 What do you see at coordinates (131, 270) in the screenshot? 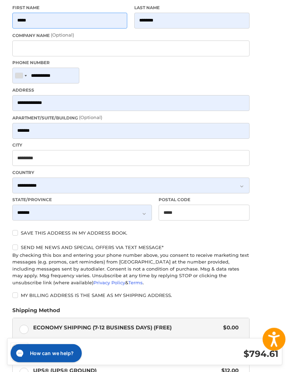
I see `div: By checking this box and entering your phone number above, you consent to receive marketing text ...` at bounding box center [131, 270].